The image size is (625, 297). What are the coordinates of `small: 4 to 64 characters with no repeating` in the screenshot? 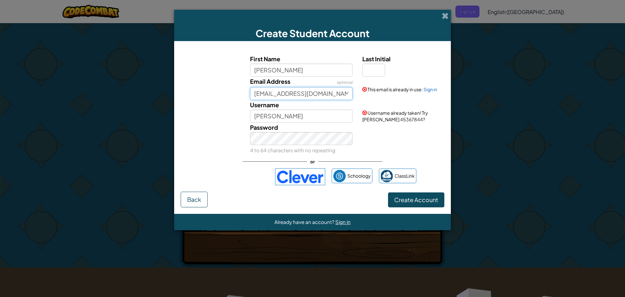 It's located at (293, 150).